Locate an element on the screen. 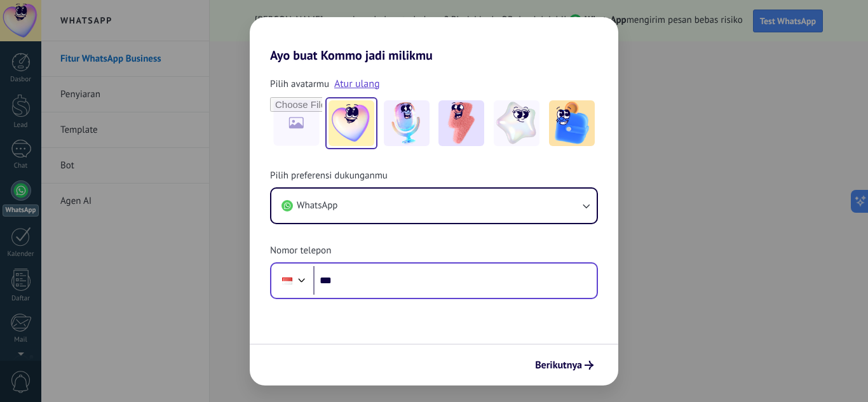 The image size is (868, 402). span: Pilih avatarmu is located at coordinates (300, 85).